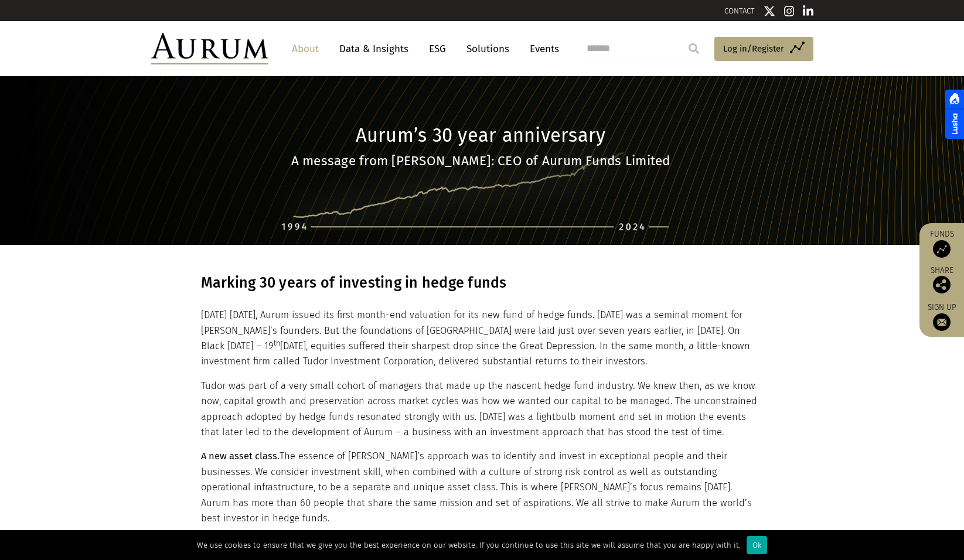 Image resolution: width=964 pixels, height=560 pixels. Describe the element at coordinates (374, 49) in the screenshot. I see `a: Data & Insights` at that location.